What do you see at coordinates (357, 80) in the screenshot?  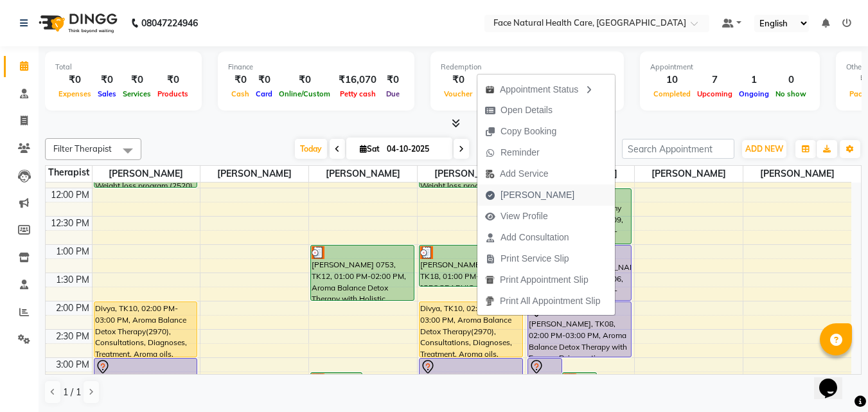 I see `div: ₹16,070` at bounding box center [357, 80].